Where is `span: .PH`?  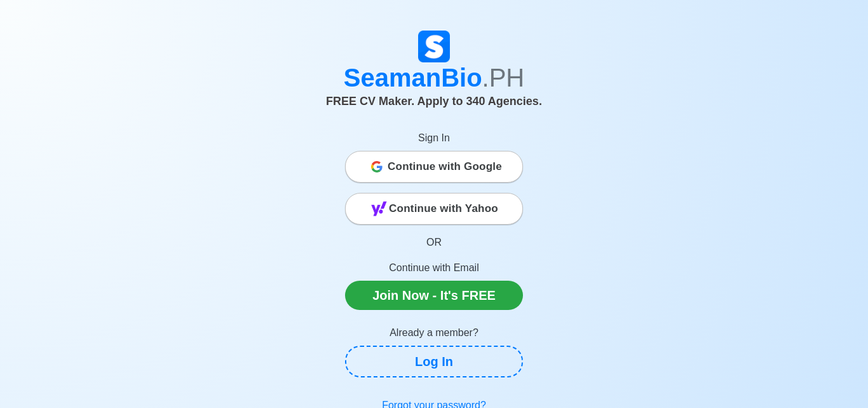 span: .PH is located at coordinates (504, 78).